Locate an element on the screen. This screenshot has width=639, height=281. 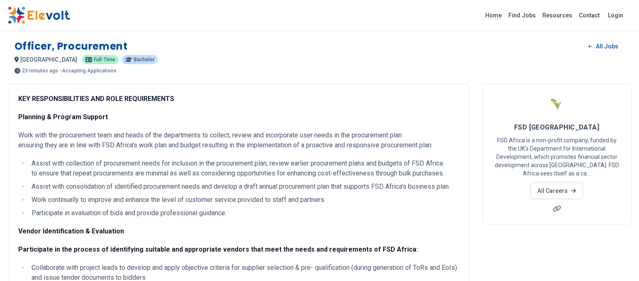
li: Participate in evaluation of bids and provide professional guidance. is located at coordinates (244, 213).